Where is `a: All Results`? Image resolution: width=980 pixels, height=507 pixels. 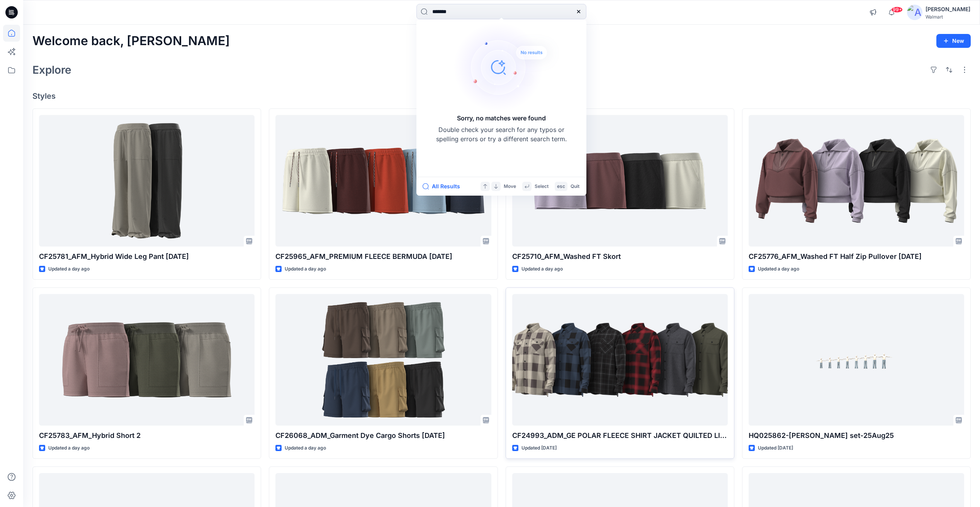 a: All Results is located at coordinates (444, 186).